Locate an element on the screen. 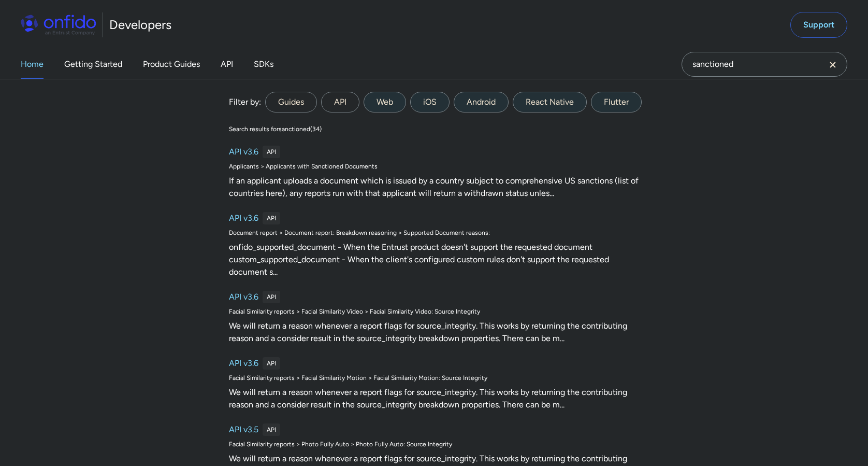 The height and width of the screenshot is (466, 868). h6: API v3.5 is located at coordinates (243, 430).